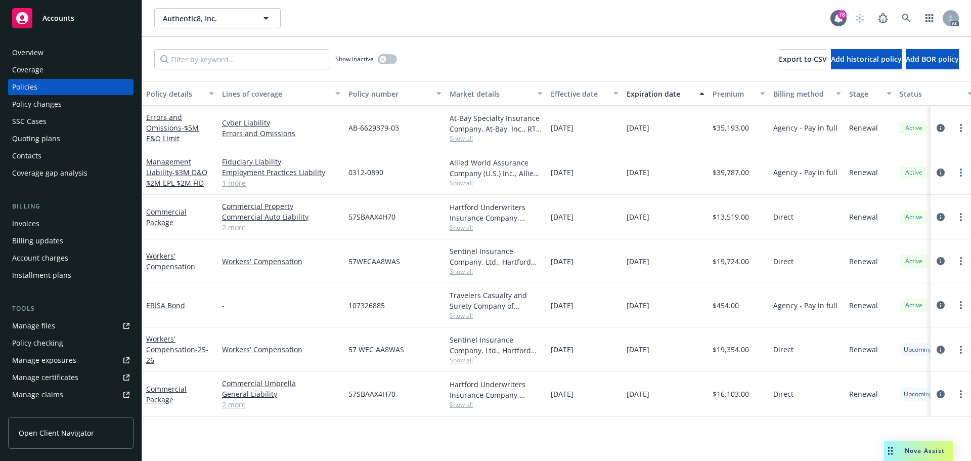 This screenshot has width=971, height=461. What do you see at coordinates (865, 94) in the screenshot?
I see `div: Stage` at bounding box center [865, 94].